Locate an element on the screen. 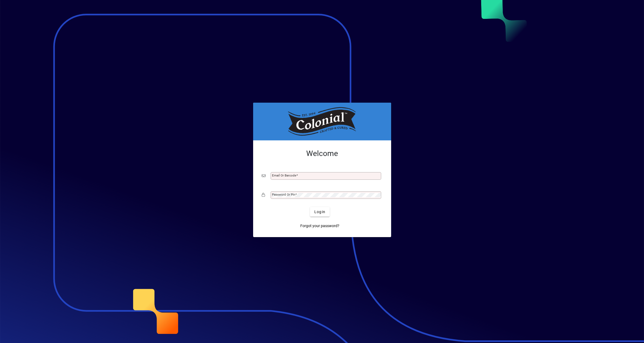 This screenshot has width=644, height=343. a: Forgot your password? is located at coordinates (319, 226).